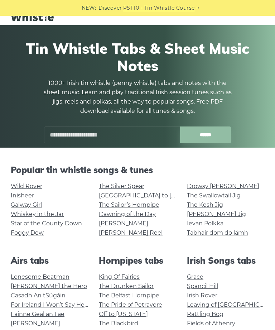  I want to click on a: Fáinne Geal an Lae, so click(38, 313).